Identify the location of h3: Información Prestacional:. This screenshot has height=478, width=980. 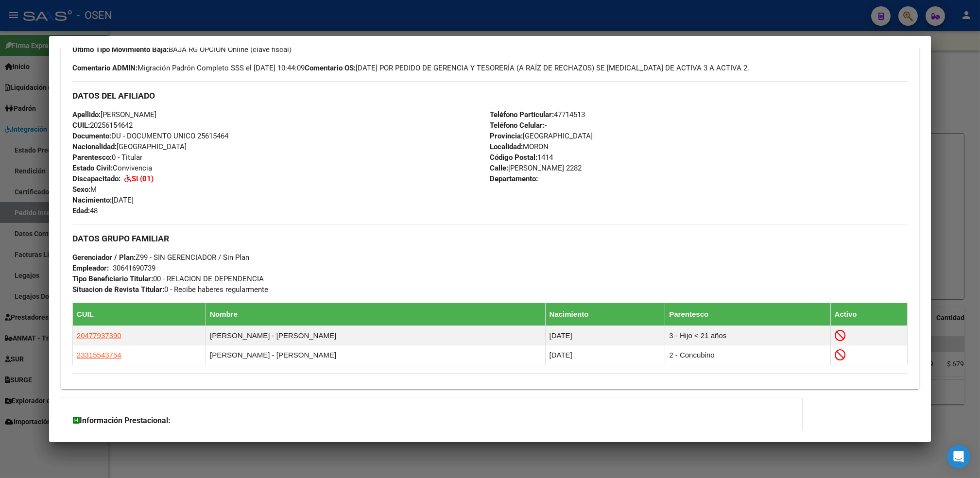
(432, 421).